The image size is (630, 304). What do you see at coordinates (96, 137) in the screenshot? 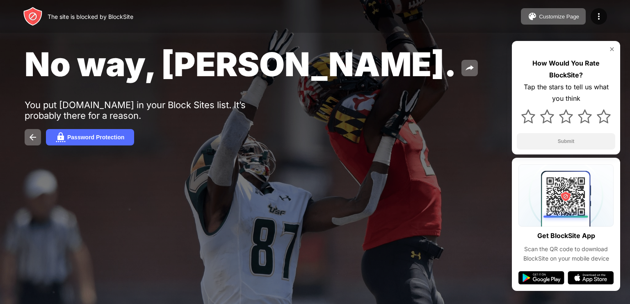
I see `div: Password Protection` at bounding box center [96, 137].